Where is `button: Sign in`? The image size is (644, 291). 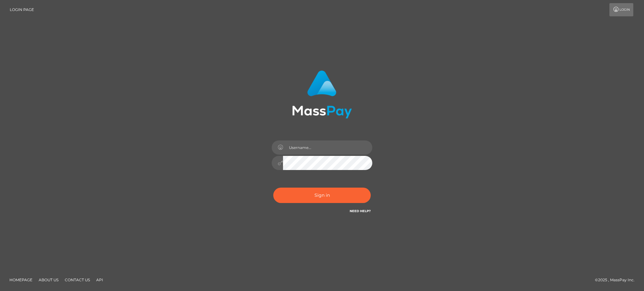
button: Sign in is located at coordinates (322, 195).